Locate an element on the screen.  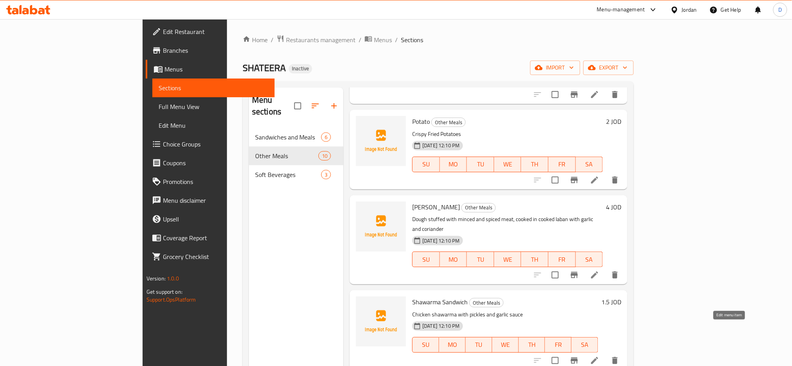
span: Coverage Report is located at coordinates (216, 238).